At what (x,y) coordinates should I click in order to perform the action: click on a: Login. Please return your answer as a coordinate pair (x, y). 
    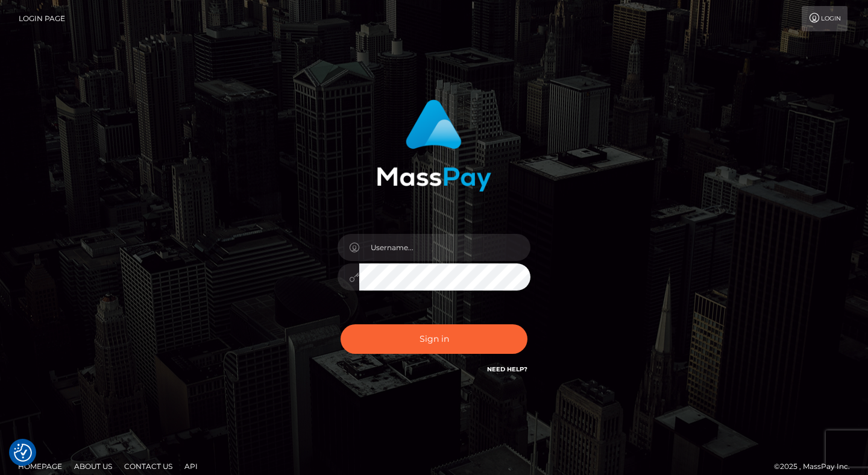
    Looking at the image, I should click on (824, 19).